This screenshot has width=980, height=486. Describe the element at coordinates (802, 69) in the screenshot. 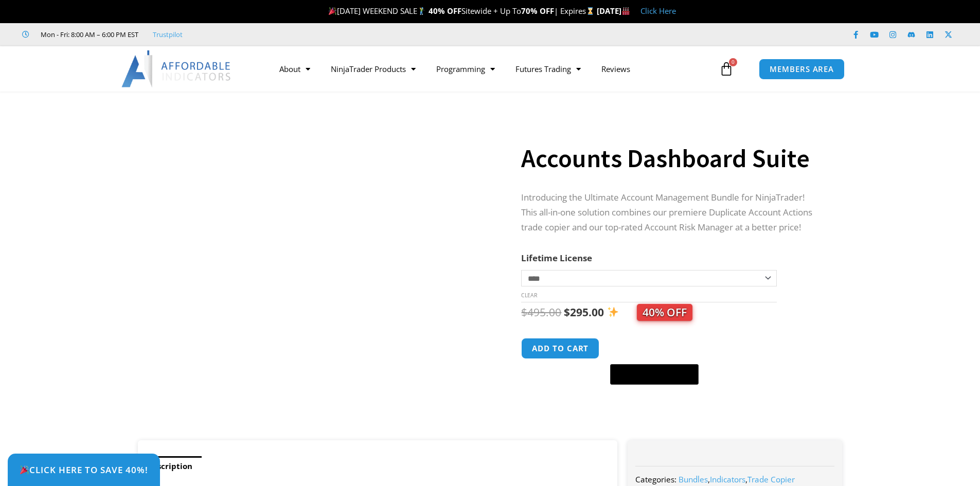

I see `a: MEMBERS AREA` at that location.